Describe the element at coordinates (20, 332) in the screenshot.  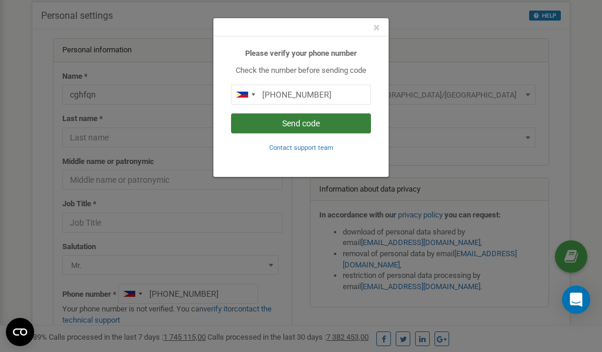
I see `button: Open CMP widget` at that location.